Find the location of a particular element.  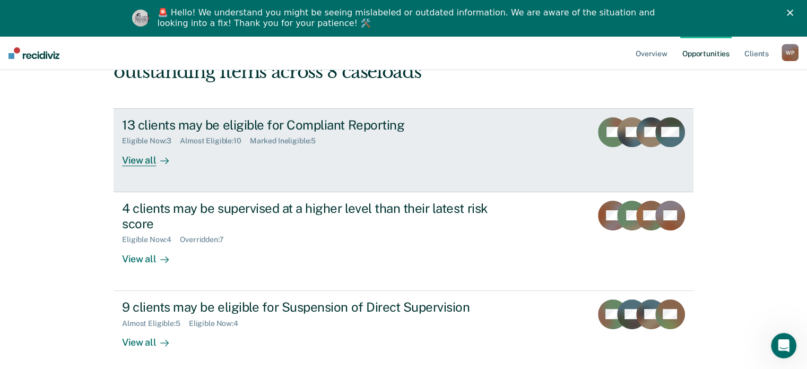

div: 🚨 Hello! We understand you might be seeing mislabeled or outdated information. We are aware of th... is located at coordinates (408, 18).